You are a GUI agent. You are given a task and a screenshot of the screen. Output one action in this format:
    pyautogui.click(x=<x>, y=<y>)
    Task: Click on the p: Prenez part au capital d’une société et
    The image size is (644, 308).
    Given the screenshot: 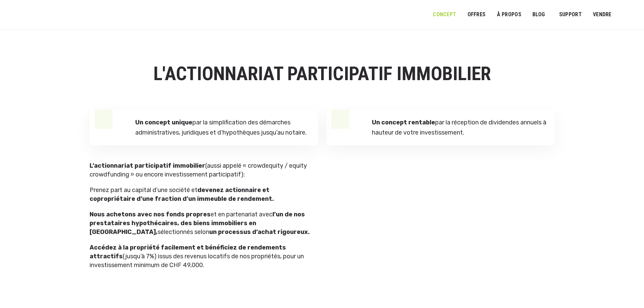 What is the action you would take?
    pyautogui.click(x=201, y=195)
    